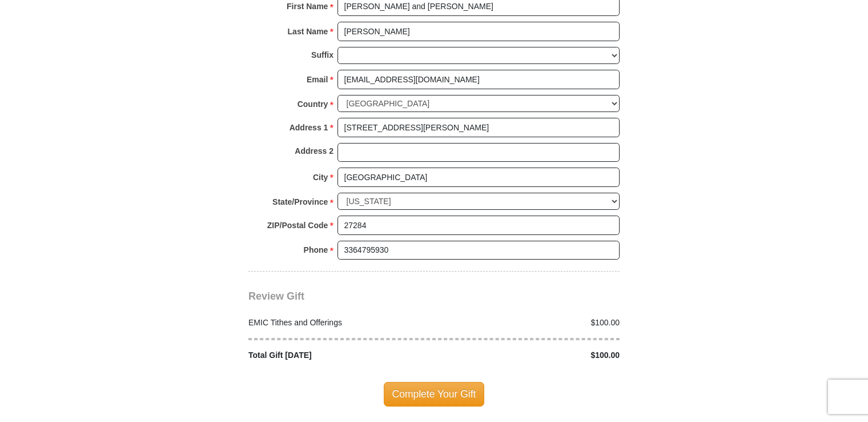 Image resolution: width=868 pixels, height=422 pixels. Describe the element at coordinates (297, 225) in the screenshot. I see `strong: ZIP/Postal Code` at that location.